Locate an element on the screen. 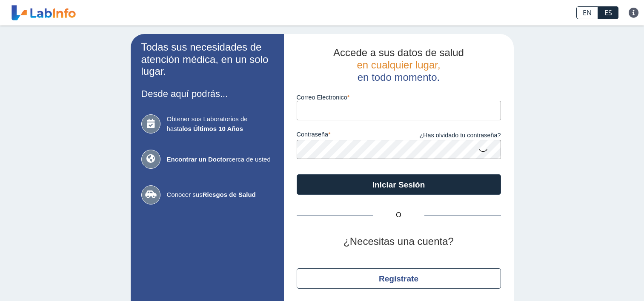 The image size is (644, 301). h3: Desde aquí podrás... is located at coordinates (207, 93).